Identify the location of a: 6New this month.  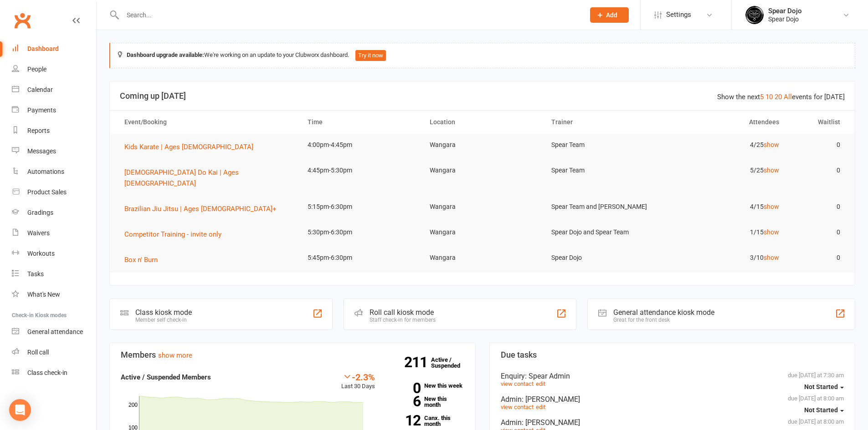
(427, 402).